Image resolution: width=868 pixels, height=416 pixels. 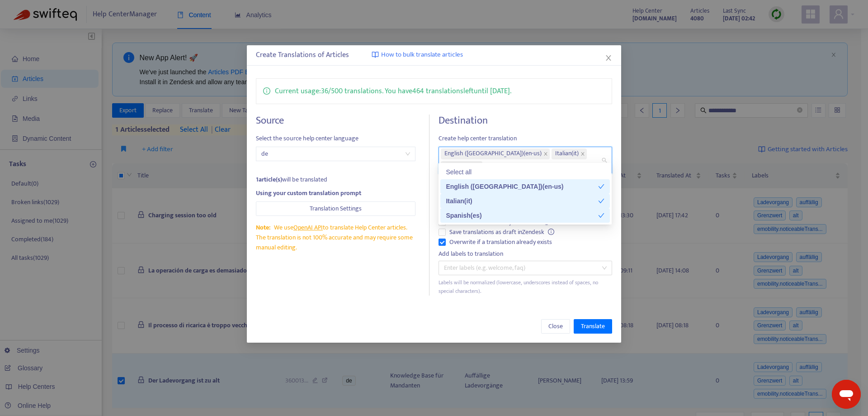 What do you see at coordinates (269, 179) in the screenshot?
I see `strong: 1 article(s)` at bounding box center [269, 179].